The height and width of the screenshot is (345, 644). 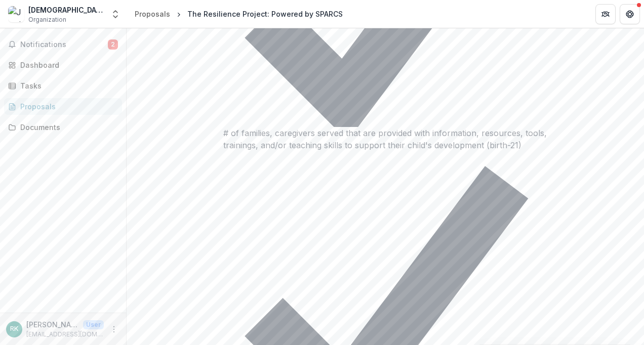 I want to click on span: # of families, caregivers served that are provided with information, resources, tools, trainings,..., so click(x=385, y=139).